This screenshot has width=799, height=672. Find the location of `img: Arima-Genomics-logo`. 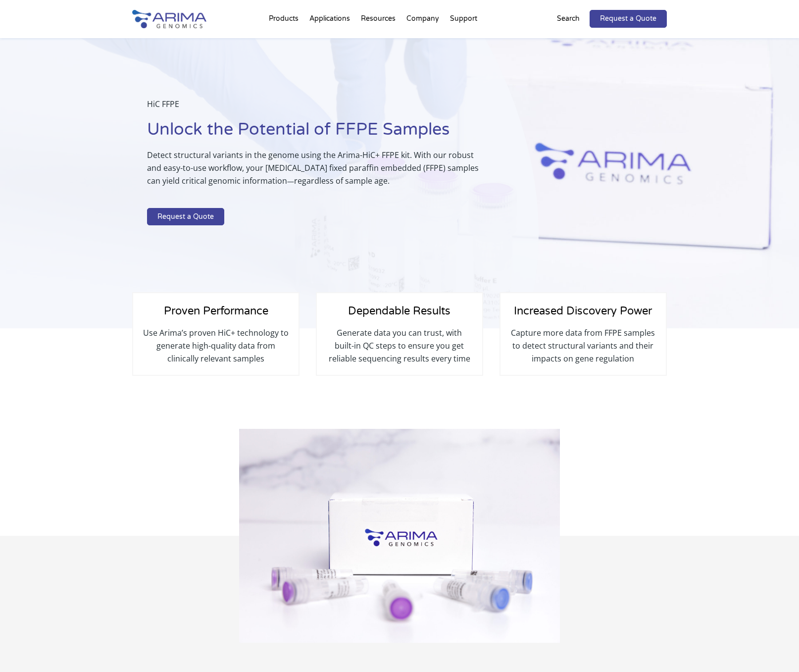

img: Arima-Genomics-logo is located at coordinates (169, 19).